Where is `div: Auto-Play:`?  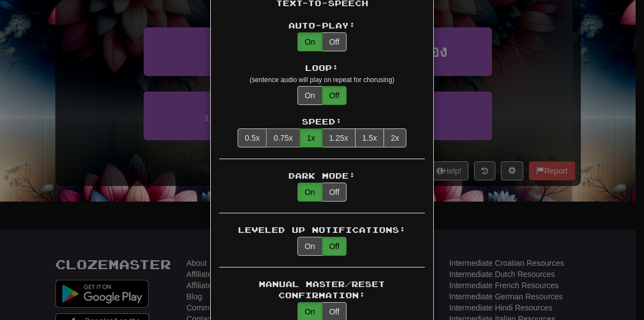
div: Auto-Play: is located at coordinates (322, 26).